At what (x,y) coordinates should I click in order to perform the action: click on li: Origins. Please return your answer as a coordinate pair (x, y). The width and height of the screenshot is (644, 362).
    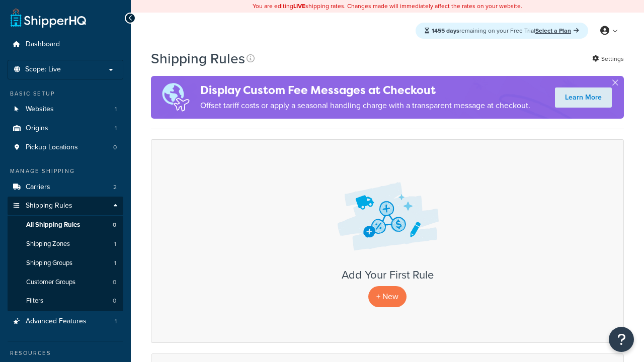
    Looking at the image, I should click on (65, 128).